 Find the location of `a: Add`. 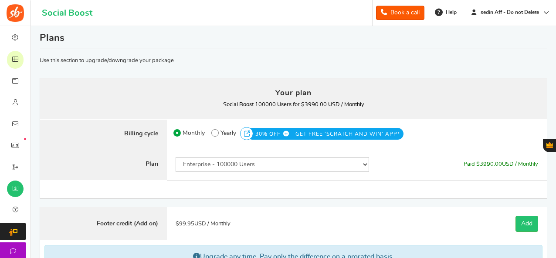

a: Add is located at coordinates (527, 224).